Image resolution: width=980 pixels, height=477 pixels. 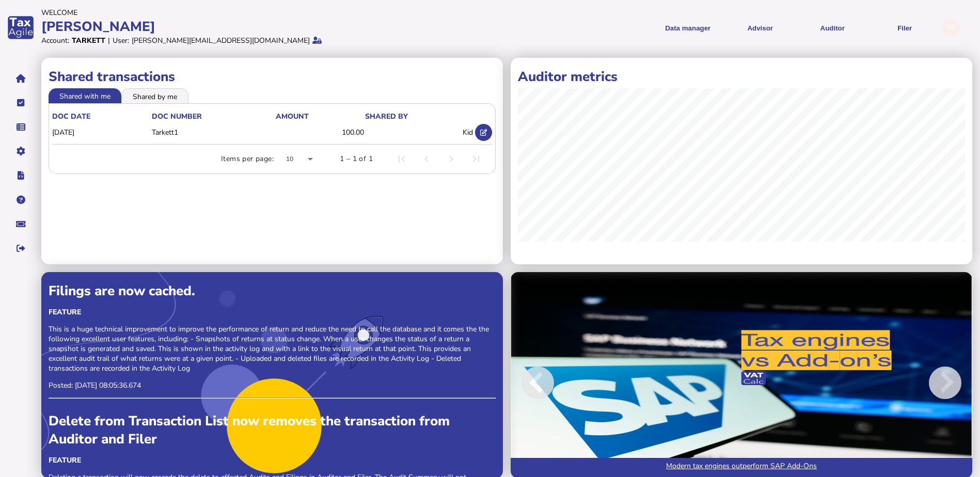 What do you see at coordinates (21, 224) in the screenshot?
I see `button: Raise a support ticket` at bounding box center [21, 224].